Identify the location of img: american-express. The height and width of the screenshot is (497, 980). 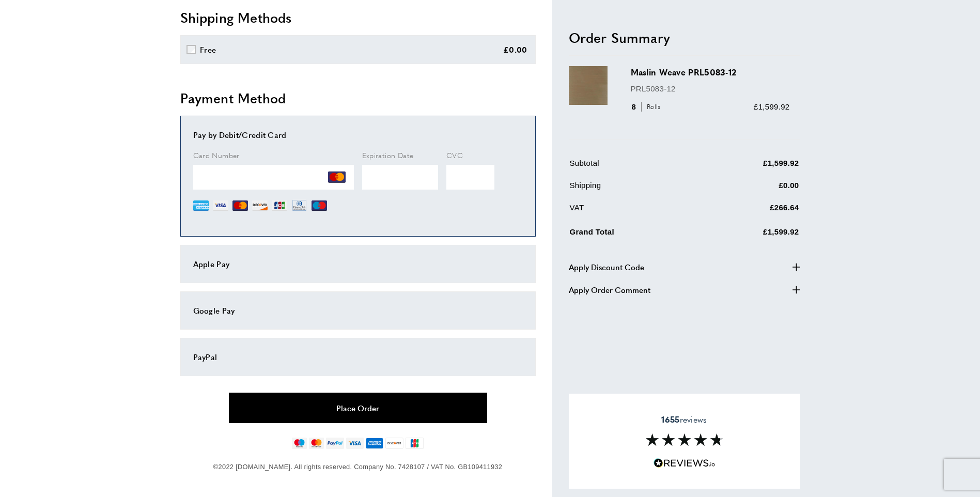
(374, 443).